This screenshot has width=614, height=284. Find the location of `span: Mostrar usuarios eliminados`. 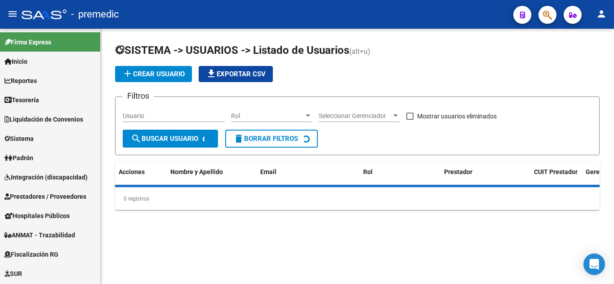

span: Mostrar usuarios eliminados is located at coordinates (456, 116).